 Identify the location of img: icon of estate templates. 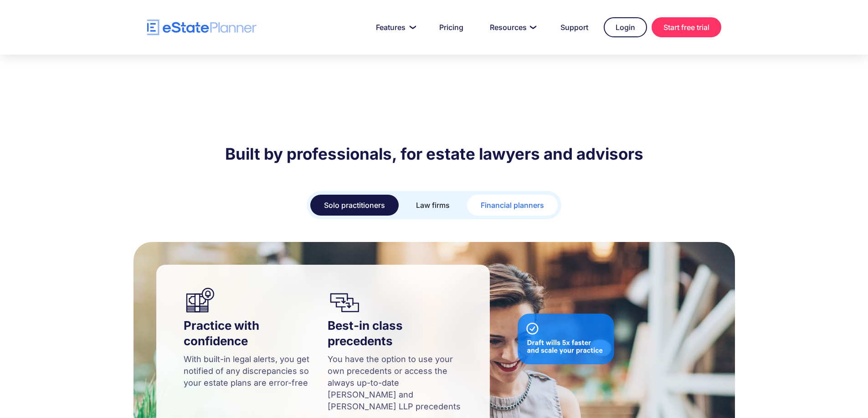
(385, 300).